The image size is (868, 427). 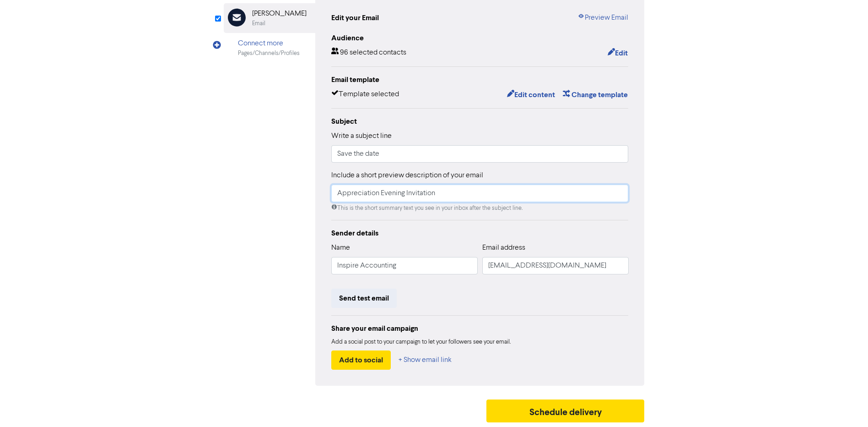 What do you see at coordinates (504, 248) in the screenshot?
I see `label: Email address` at bounding box center [504, 248].